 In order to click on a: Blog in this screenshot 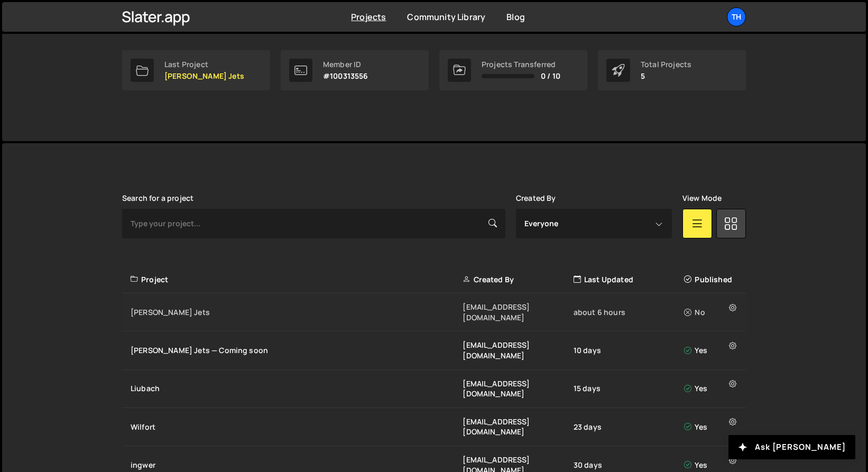, I will do `click(515, 17)`.